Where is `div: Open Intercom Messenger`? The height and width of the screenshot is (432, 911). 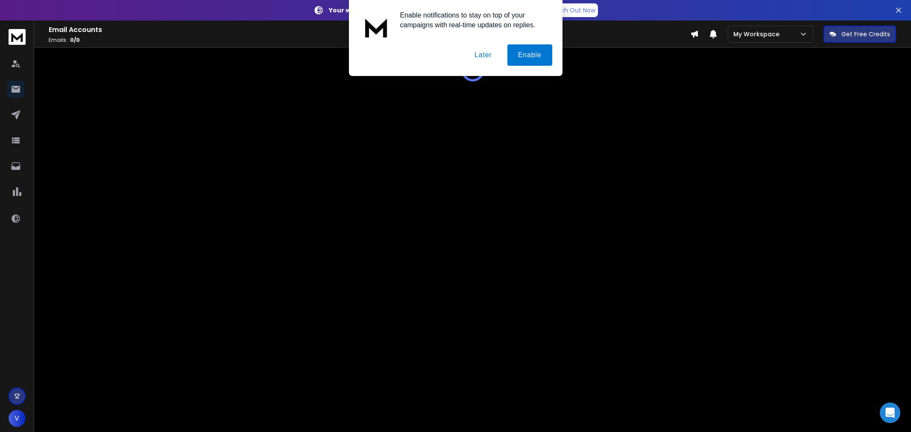 div: Open Intercom Messenger is located at coordinates (890, 413).